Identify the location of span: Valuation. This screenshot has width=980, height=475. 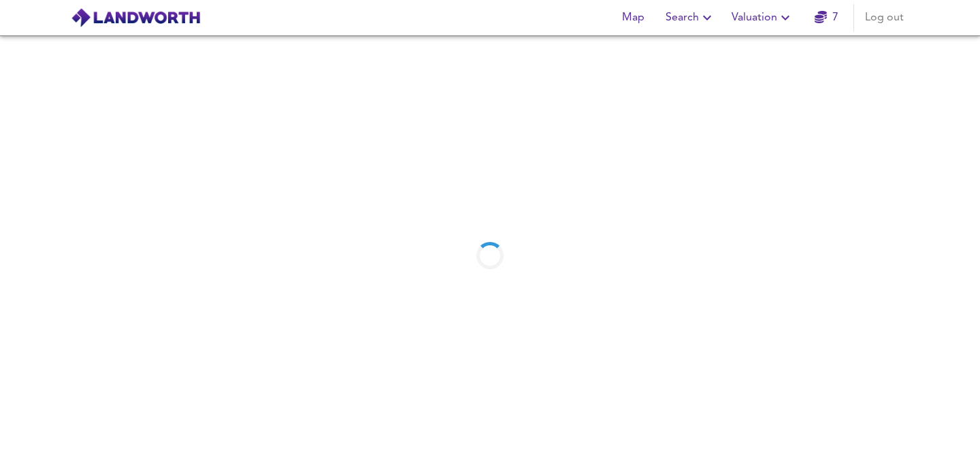
(762, 18).